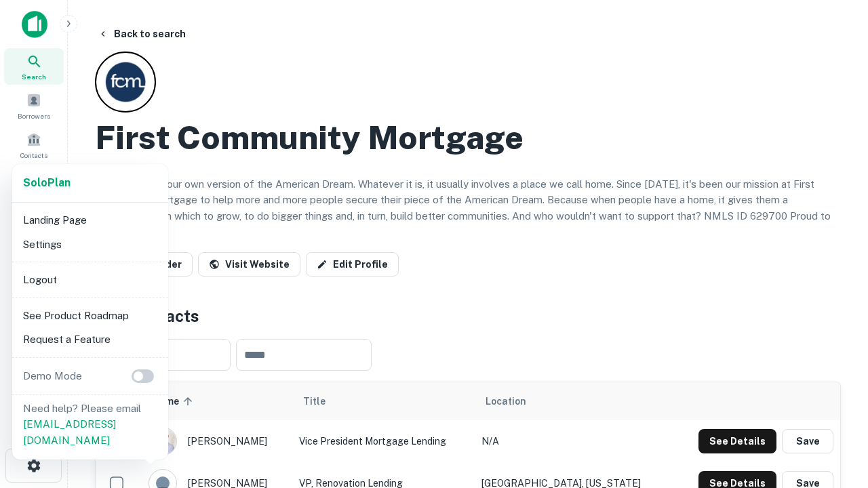 This screenshot has height=488, width=868. I want to click on li: See Product Roadmap, so click(90, 316).